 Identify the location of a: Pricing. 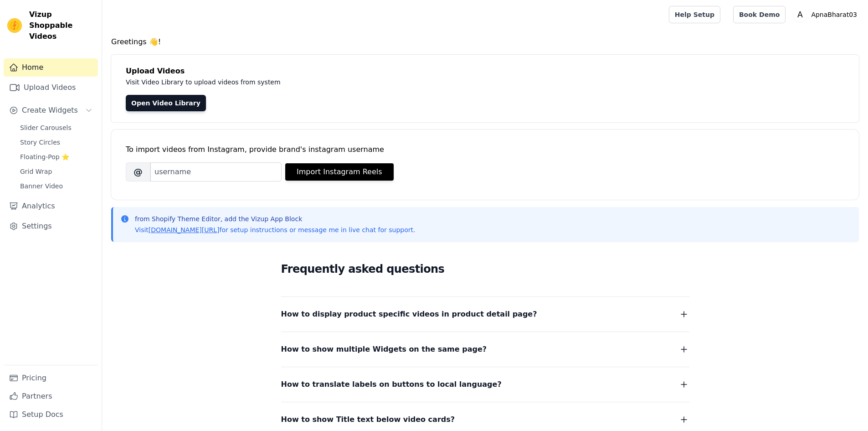
(51, 378).